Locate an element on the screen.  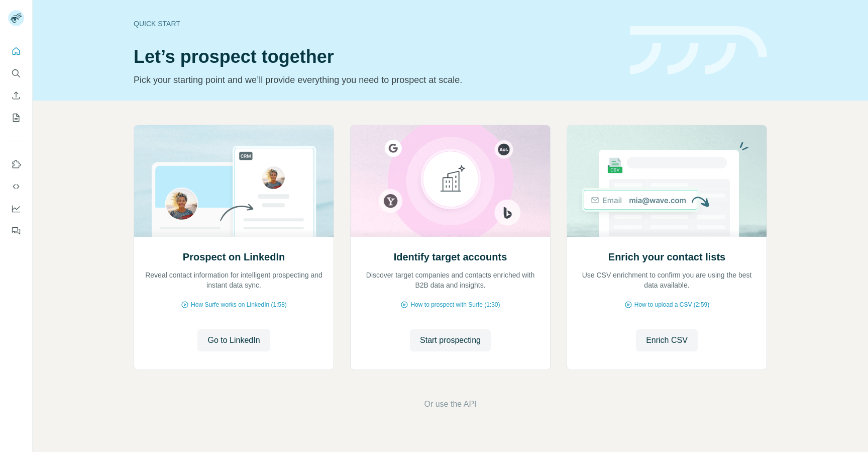
span: How to prospect with Surfe (1:30) is located at coordinates (455, 305).